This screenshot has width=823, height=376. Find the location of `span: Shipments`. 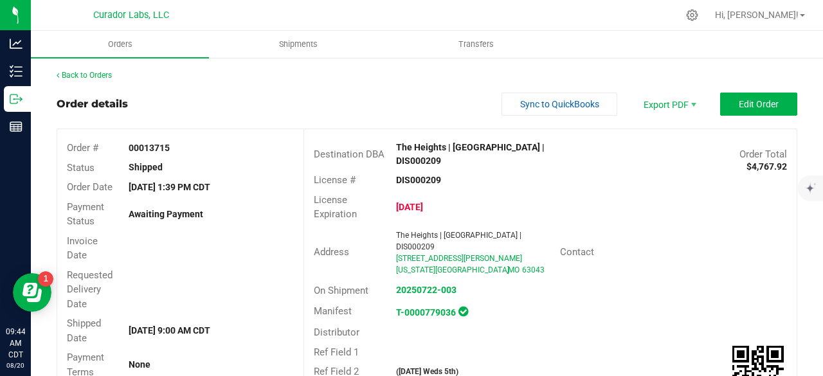

span: Shipments is located at coordinates (298, 44).